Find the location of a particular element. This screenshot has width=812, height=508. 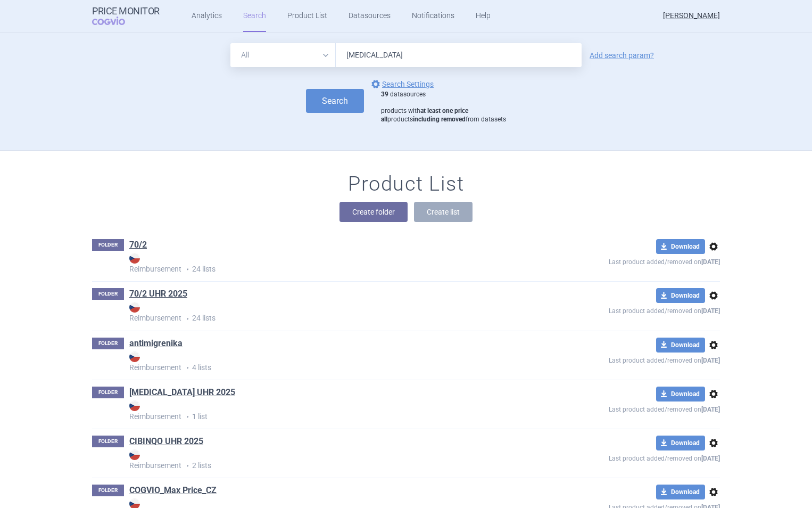

strong: including removed is located at coordinates (439, 119).